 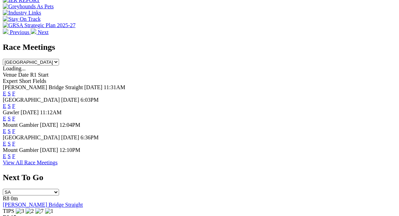 I want to click on span: R8, so click(x=6, y=199).